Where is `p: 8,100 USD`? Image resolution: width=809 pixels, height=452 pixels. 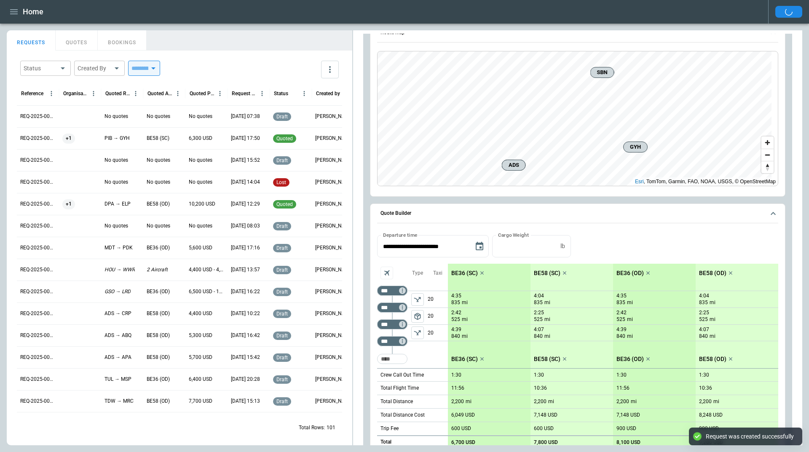 p: 8,100 USD is located at coordinates (628, 442).